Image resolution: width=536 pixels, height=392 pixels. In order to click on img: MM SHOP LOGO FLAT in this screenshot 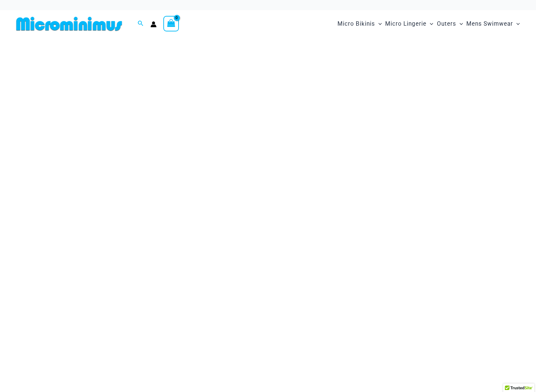, I will do `click(69, 24)`.